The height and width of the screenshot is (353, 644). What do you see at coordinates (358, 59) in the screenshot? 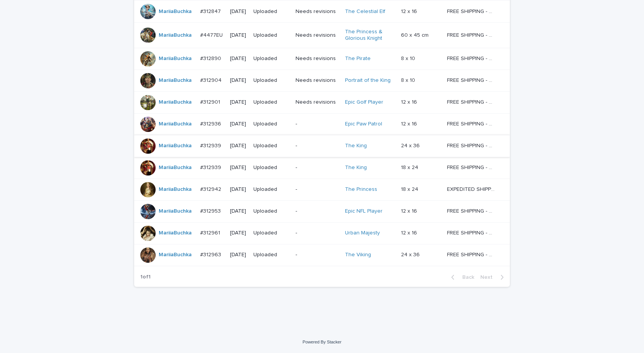
I see `a: The Pirate` at bounding box center [358, 59].